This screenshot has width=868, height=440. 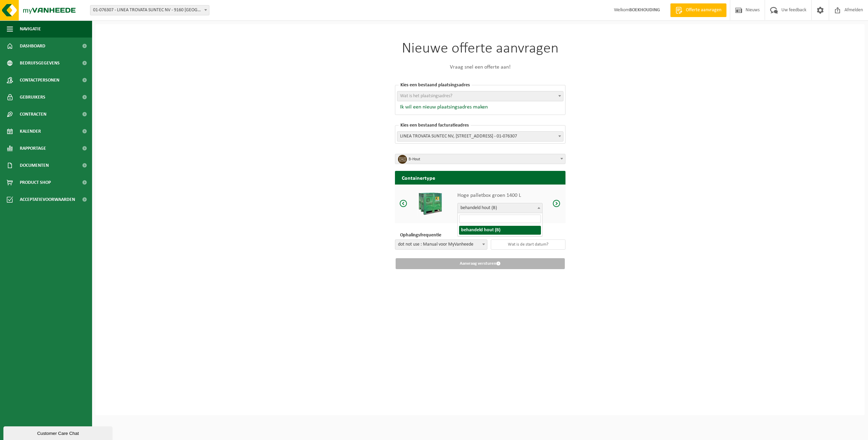 What do you see at coordinates (31, 29) in the screenshot?
I see `span: Navigatie` at bounding box center [31, 29].